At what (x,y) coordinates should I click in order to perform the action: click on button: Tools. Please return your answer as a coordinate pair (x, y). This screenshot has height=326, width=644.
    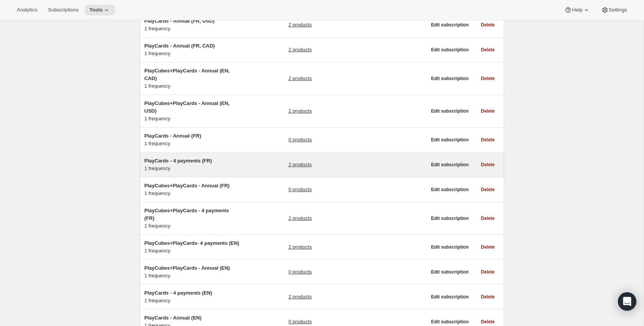
    Looking at the image, I should click on (100, 10).